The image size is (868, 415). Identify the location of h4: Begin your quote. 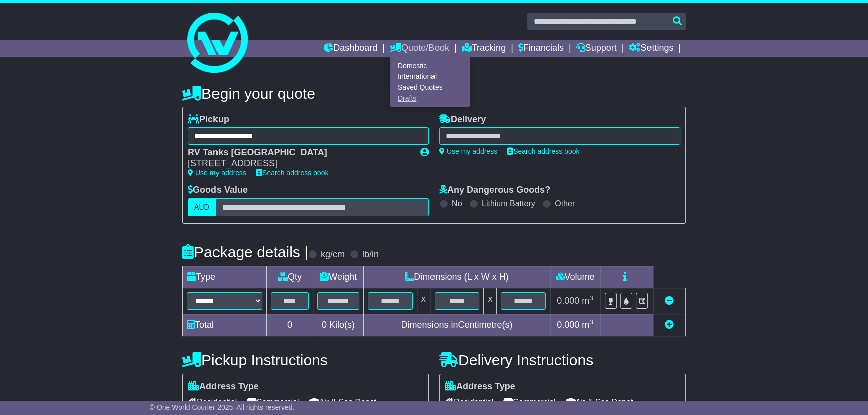
(434, 93).